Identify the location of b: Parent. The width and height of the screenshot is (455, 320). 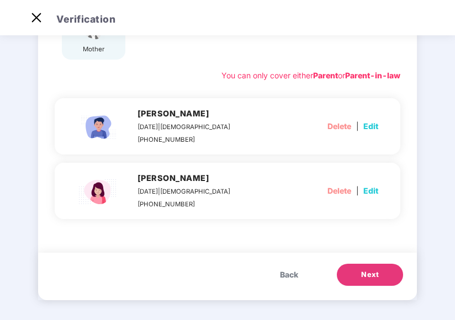
(325, 75).